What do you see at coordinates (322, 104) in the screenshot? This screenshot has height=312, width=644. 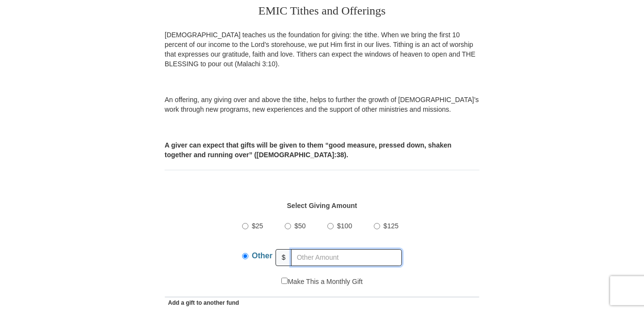 I see `p: An offering, any giving over and above the tithe, helps to further the growth of [DEMOGRAPHIC_DAT...` at bounding box center [322, 104].